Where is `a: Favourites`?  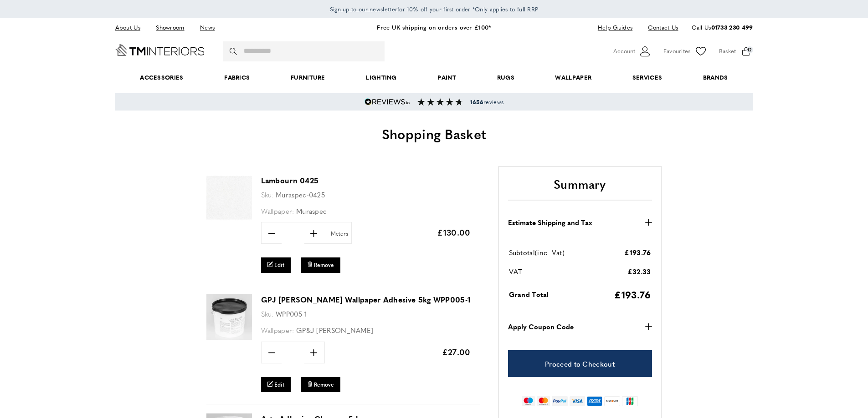
a: Favourites is located at coordinates (685, 51).